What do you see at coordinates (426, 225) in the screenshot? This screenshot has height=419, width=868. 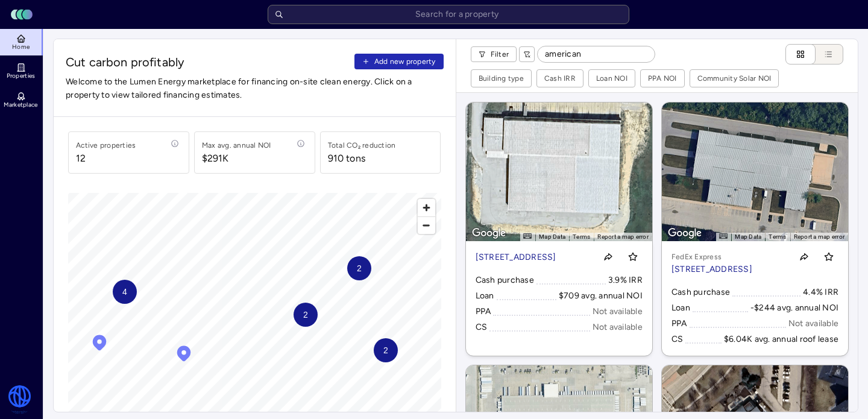 I see `button: Zoom out` at bounding box center [426, 225].